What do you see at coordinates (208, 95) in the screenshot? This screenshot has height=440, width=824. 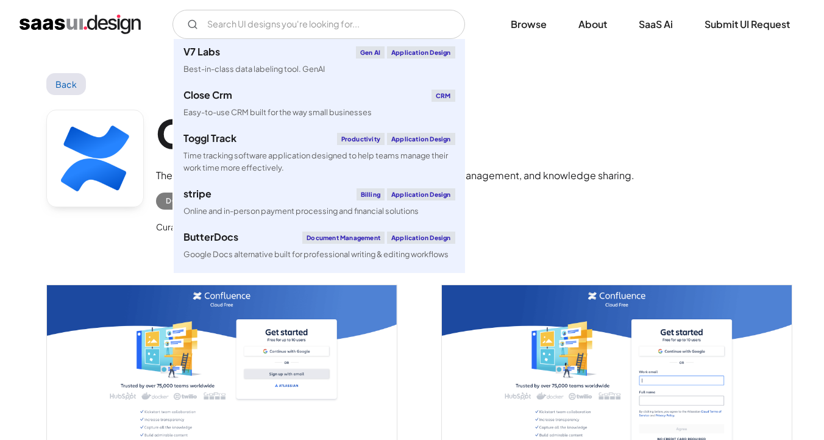 I see `div: Close Crm` at bounding box center [208, 95].